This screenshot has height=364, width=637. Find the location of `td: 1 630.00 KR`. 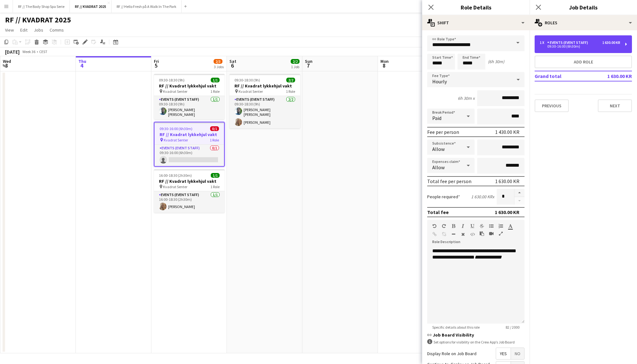

td: 1 630.00 KR is located at coordinates (612, 76).